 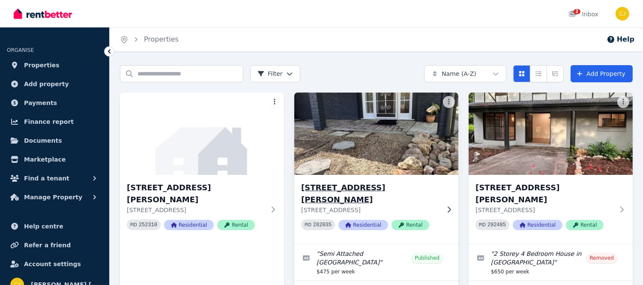 I want to click on div: View options, so click(x=538, y=74).